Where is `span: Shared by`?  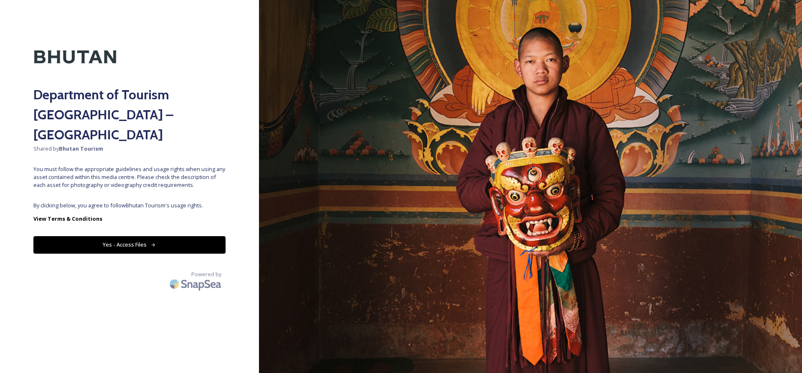
span: Shared by is located at coordinates (129, 149).